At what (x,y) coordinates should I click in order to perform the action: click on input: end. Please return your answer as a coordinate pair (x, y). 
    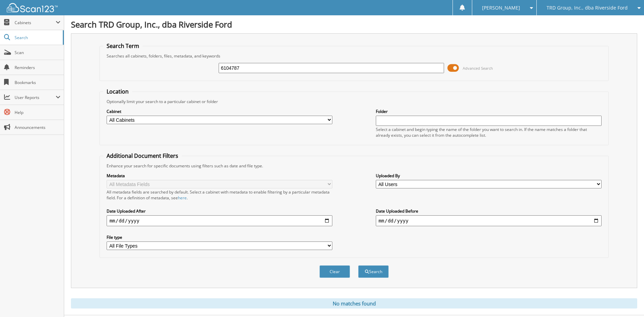
    Looking at the image, I should click on (488, 220).